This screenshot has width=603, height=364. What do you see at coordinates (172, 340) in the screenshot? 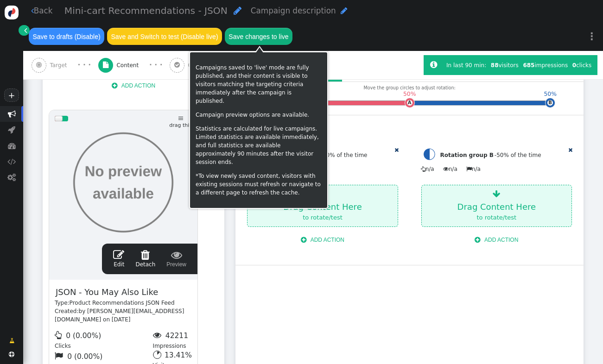
I see `div: Impressions` at bounding box center [172, 340].